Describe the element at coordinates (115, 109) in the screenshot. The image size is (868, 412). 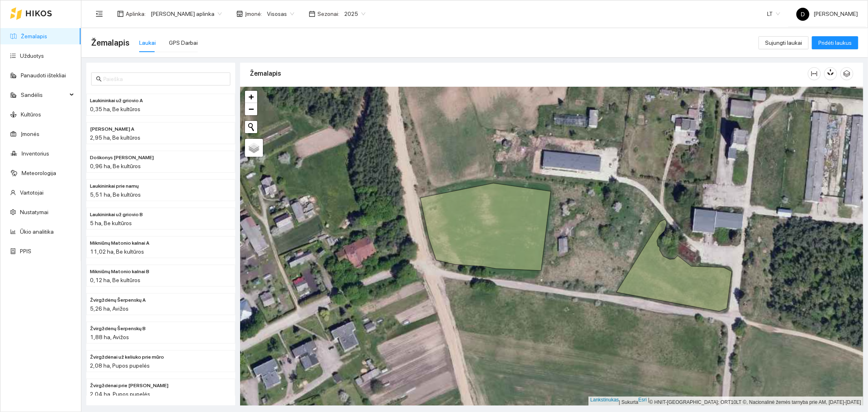
I see `font: 0,35 ha, Be kultūros` at that location.